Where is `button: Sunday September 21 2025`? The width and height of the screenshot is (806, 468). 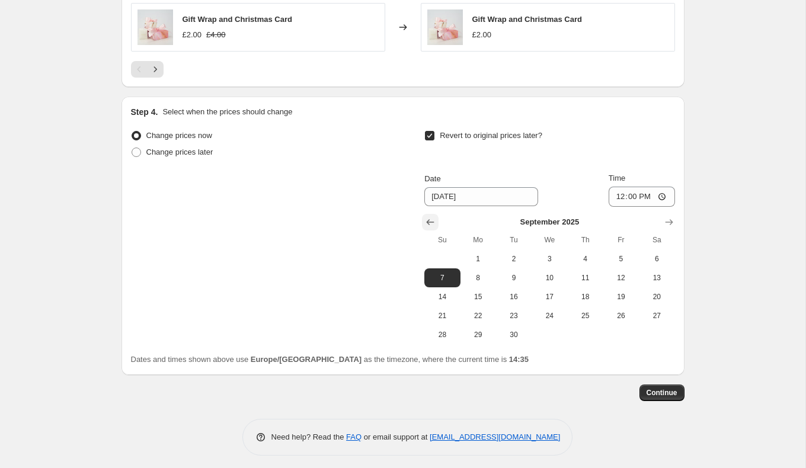
button: Sunday September 21 2025 is located at coordinates (442, 316).